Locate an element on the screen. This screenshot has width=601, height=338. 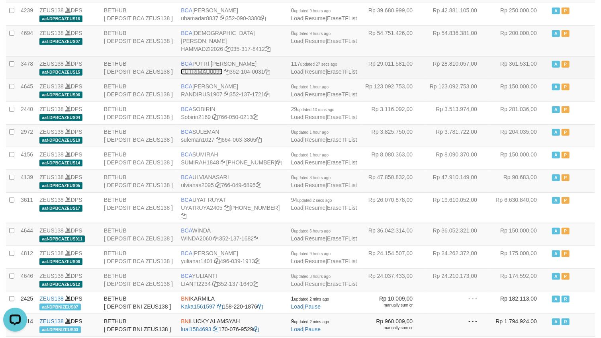
td: Rp 24.154.507,00 is located at coordinates (393, 257).